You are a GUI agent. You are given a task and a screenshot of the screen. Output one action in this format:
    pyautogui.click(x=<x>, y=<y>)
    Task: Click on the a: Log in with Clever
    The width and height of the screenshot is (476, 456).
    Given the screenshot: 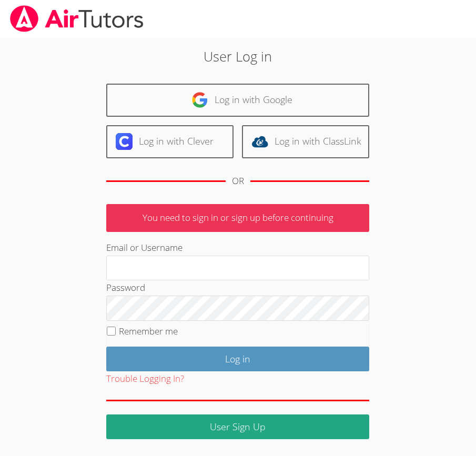 What is the action you would take?
    pyautogui.click(x=170, y=142)
    